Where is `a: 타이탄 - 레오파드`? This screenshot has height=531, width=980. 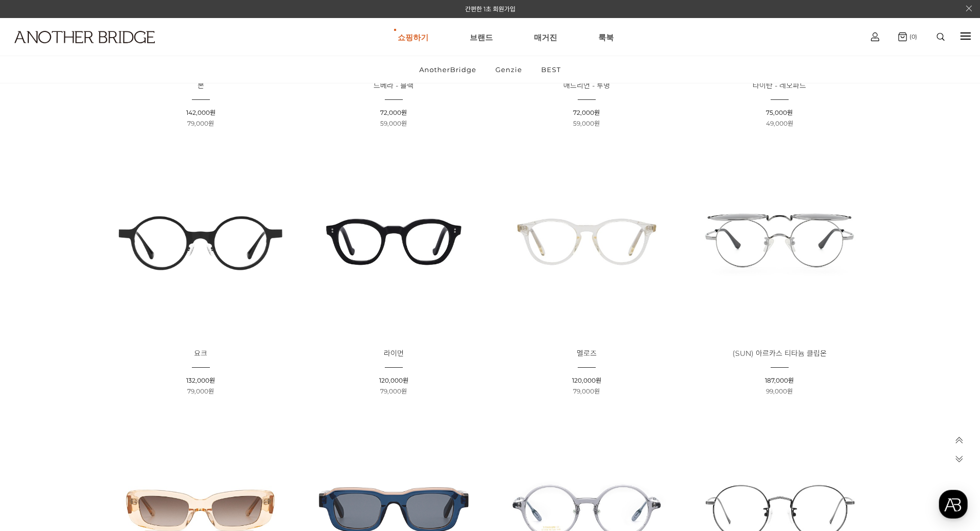 a: 타이탄 - 레오파드 is located at coordinates (779, 86).